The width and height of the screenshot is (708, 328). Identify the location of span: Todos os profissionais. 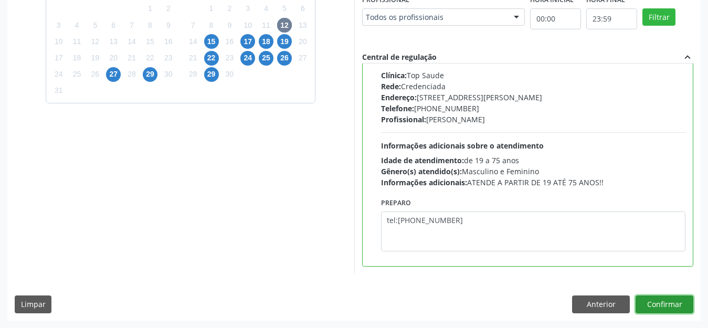
(434, 17).